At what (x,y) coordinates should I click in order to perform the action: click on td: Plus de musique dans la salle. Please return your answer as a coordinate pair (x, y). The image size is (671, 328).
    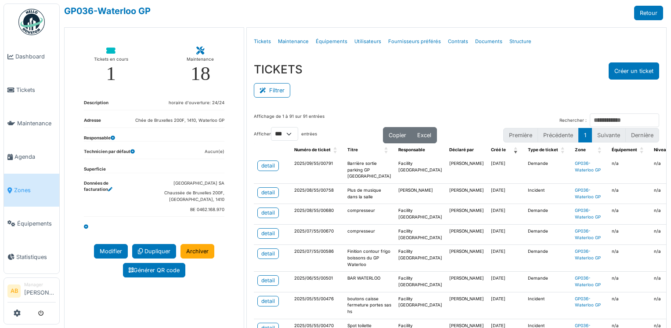
    Looking at the image, I should click on (369, 194).